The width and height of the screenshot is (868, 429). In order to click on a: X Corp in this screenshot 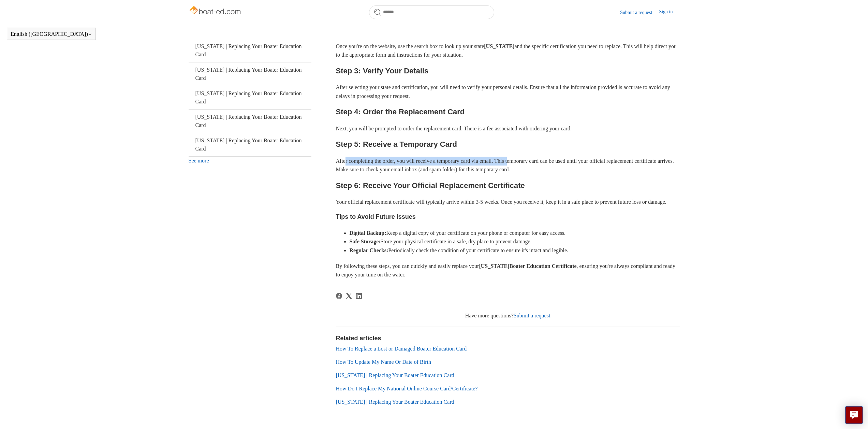, I will do `click(349, 296)`.